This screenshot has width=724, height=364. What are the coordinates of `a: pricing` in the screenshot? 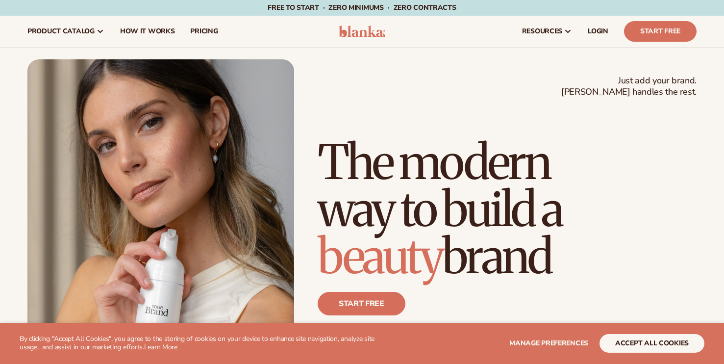 It's located at (204, 31).